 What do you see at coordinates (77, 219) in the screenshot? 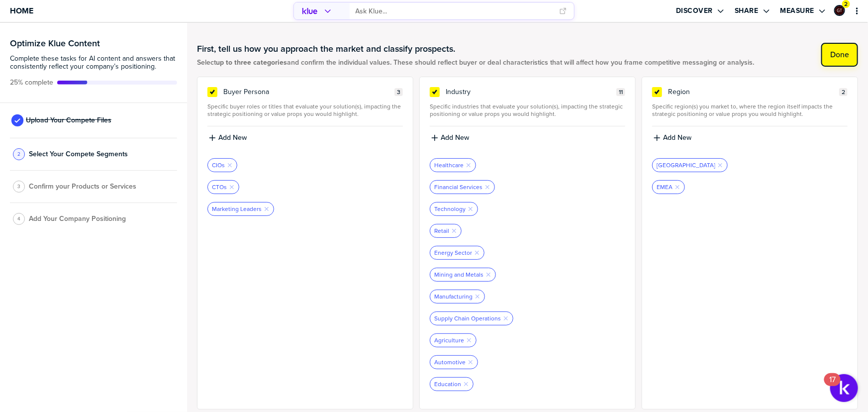
I see `span: Add Your Company Positioning` at bounding box center [77, 219].